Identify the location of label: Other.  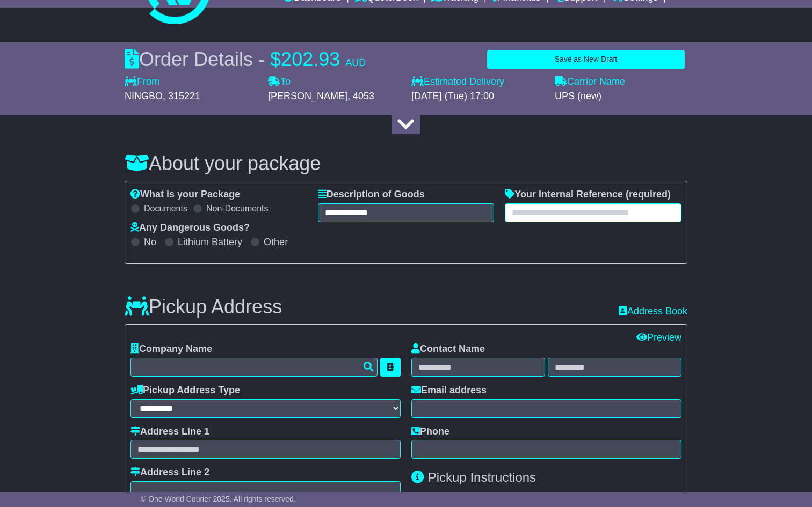
(276, 243).